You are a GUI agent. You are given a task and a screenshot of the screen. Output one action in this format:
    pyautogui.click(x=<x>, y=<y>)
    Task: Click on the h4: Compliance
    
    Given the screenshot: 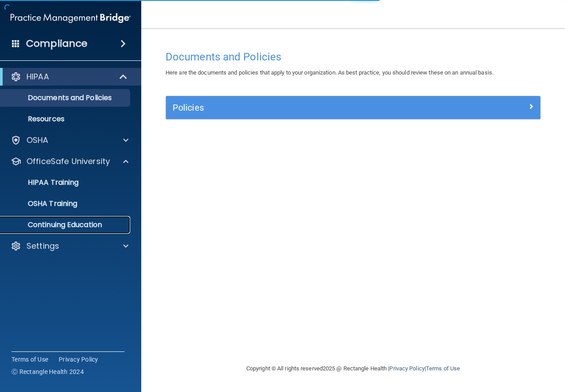 What is the action you would take?
    pyautogui.click(x=56, y=44)
    